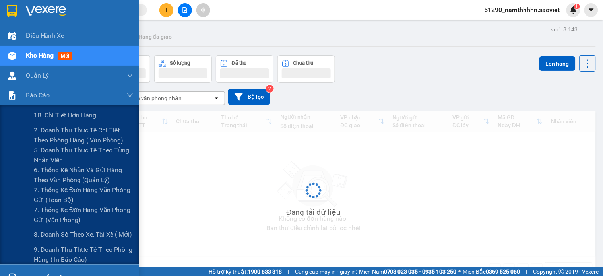 The height and width of the screenshot is (276, 603). What do you see at coordinates (83, 215) in the screenshot?
I see `span: 7. Thống kê đơn hàng văn phòng gửi (văn phòng)` at bounding box center [83, 215].